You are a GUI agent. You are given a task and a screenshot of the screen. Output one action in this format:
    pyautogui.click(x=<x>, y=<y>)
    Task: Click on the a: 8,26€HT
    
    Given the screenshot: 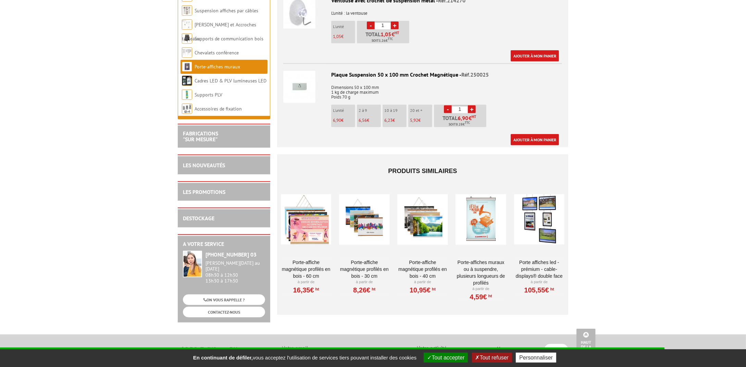 What is the action you would take?
    pyautogui.click(x=364, y=290)
    